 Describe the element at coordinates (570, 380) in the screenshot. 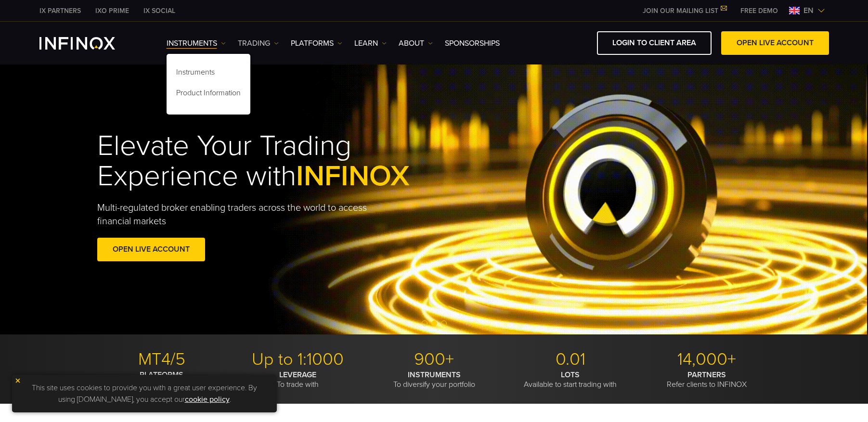

I see `p: Available to start trading with` at that location.